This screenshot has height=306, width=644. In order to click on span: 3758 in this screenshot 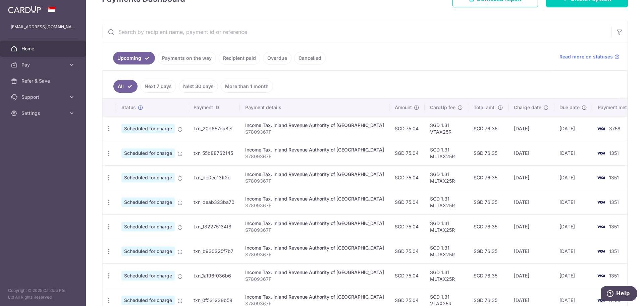, I will do `click(615, 128)`.